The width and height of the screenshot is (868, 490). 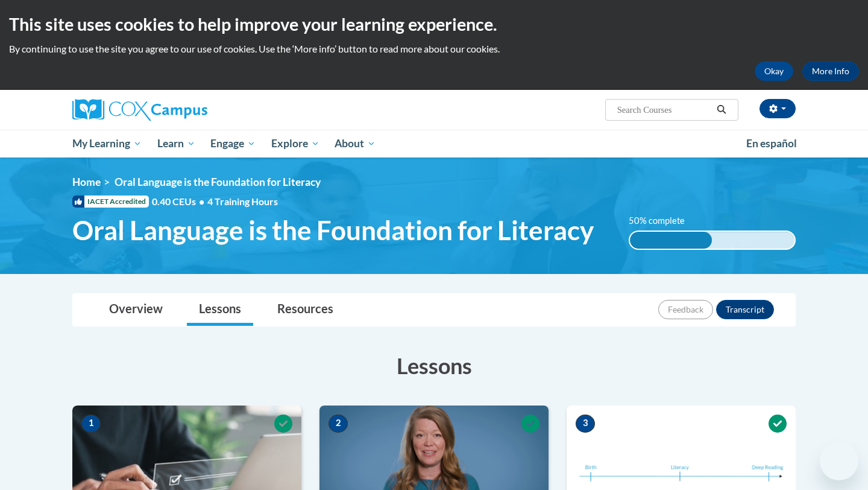 What do you see at coordinates (745, 309) in the screenshot?
I see `button: Transcript` at bounding box center [745, 309].